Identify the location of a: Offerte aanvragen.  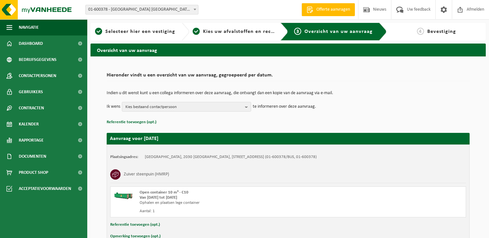
(328, 10).